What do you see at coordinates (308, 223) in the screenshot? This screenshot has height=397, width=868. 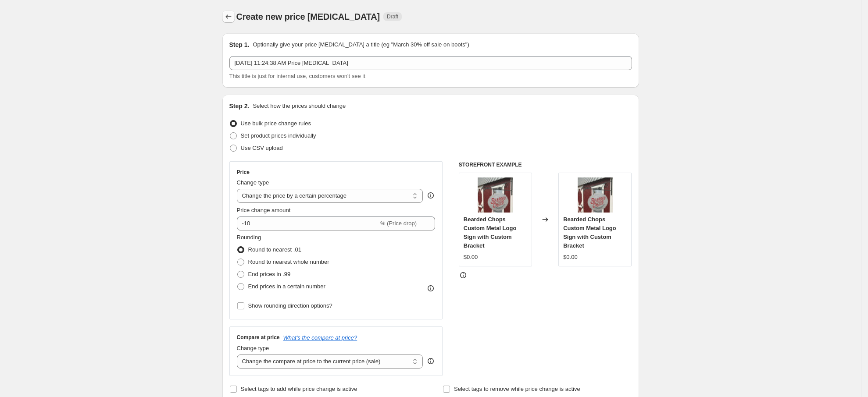 I see `input: -15` at bounding box center [308, 223].